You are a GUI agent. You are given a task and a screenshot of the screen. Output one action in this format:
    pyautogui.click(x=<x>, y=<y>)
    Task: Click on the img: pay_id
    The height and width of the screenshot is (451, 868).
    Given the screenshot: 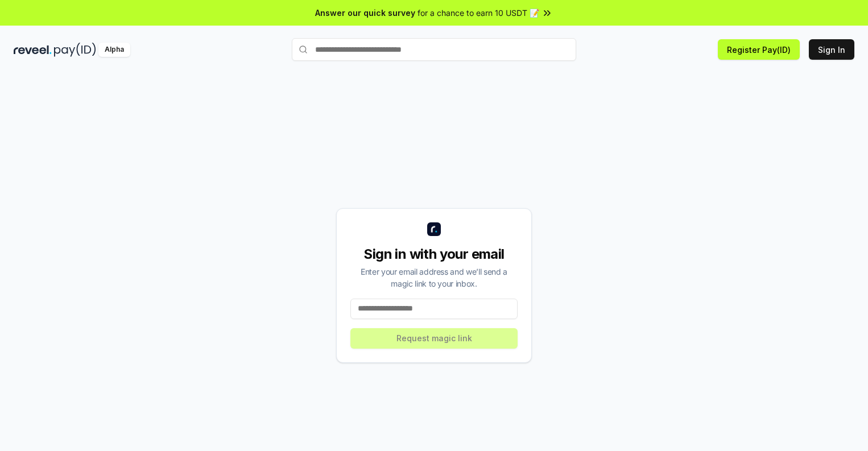 What is the action you would take?
    pyautogui.click(x=75, y=50)
    